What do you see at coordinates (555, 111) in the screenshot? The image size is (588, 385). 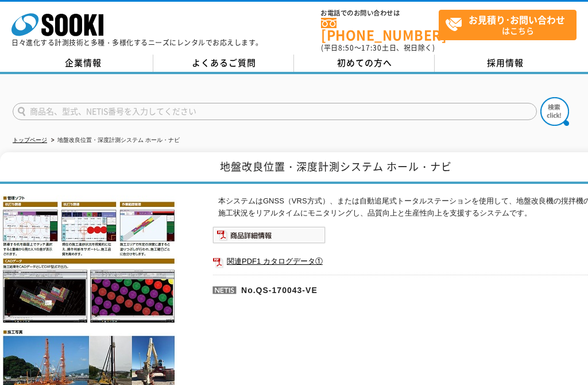 I see `img: btn_search.png` at bounding box center [555, 111].